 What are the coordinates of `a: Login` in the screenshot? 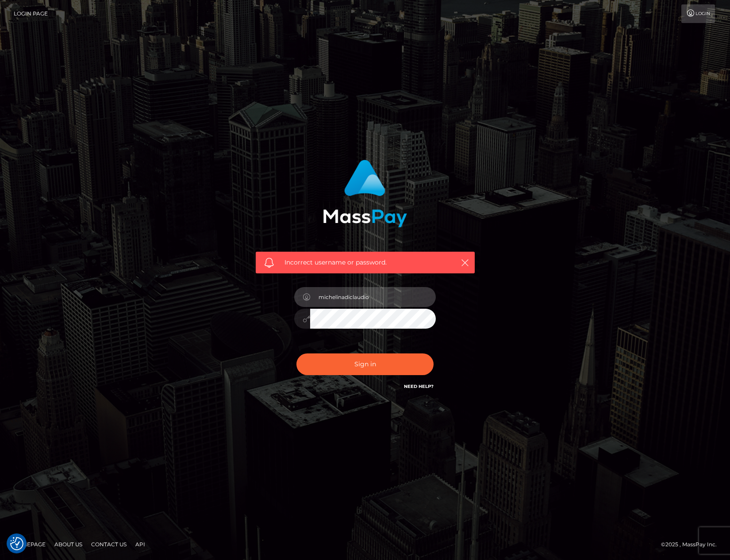 It's located at (698, 14).